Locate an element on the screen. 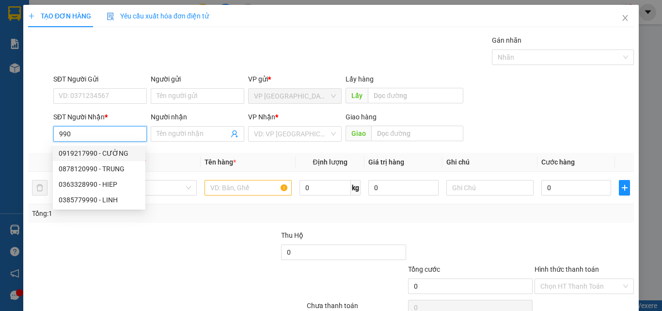 Image resolution: width=662 pixels, height=311 pixels. div: Người gửi is located at coordinates (197, 79).